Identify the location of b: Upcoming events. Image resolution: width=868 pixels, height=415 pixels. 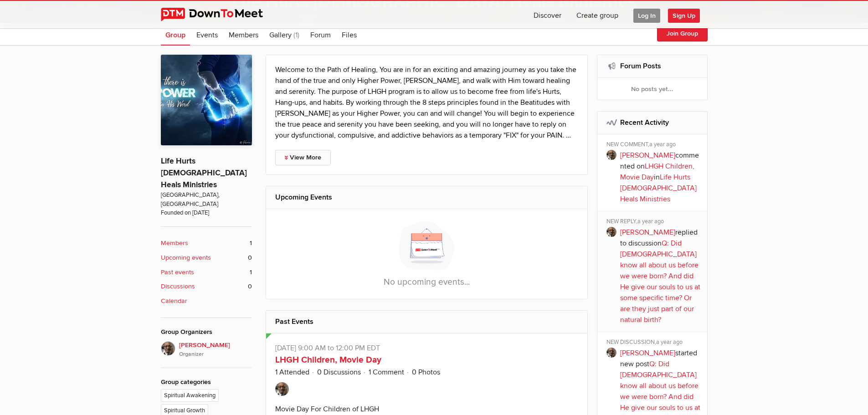
(186, 258).